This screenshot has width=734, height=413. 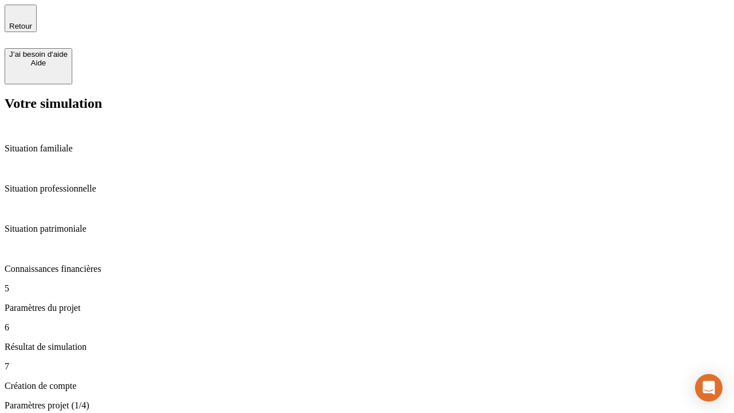 I want to click on p: Paramètres du projet, so click(x=367, y=308).